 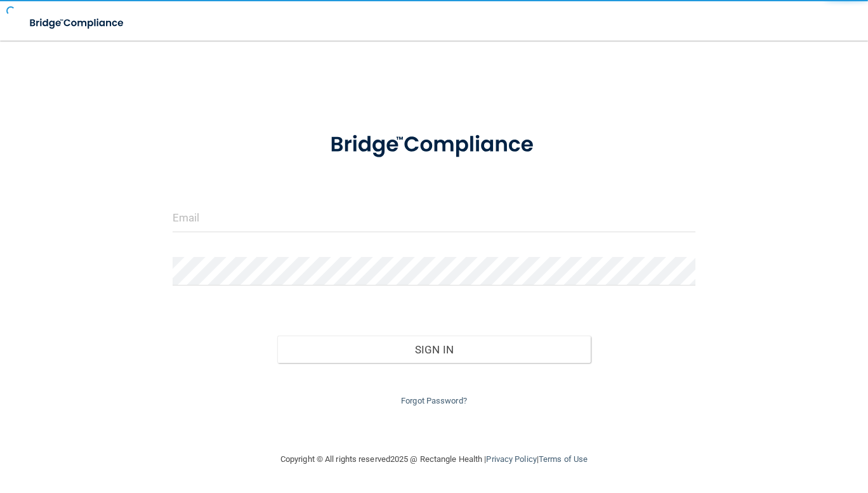 What do you see at coordinates (434, 459) in the screenshot?
I see `div: Copyright © All rights reserved 2025 @ Rectangle Health | |` at bounding box center [434, 459].